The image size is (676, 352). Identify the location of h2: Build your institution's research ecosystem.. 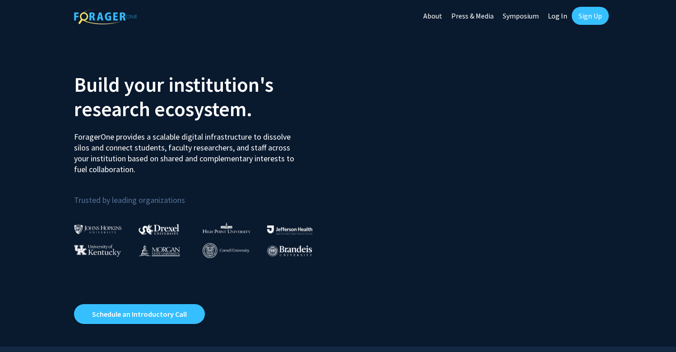
(203, 97).